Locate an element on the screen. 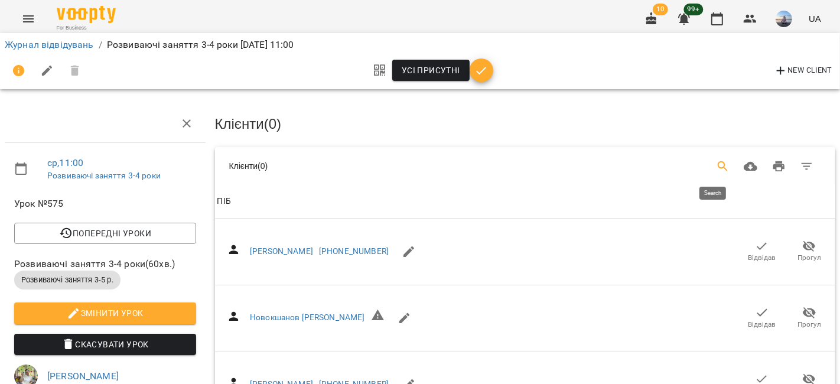 Image resolution: width=840 pixels, height=384 pixels. div: Sort is located at coordinates (224, 201).